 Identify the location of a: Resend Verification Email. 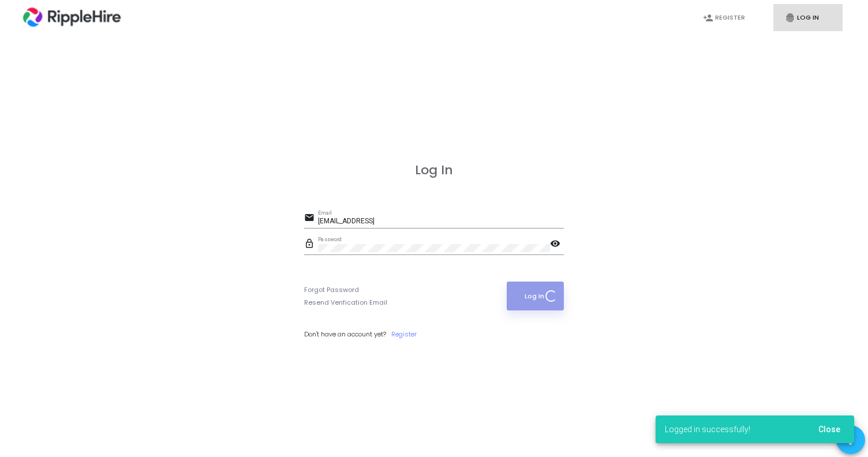
(346, 303).